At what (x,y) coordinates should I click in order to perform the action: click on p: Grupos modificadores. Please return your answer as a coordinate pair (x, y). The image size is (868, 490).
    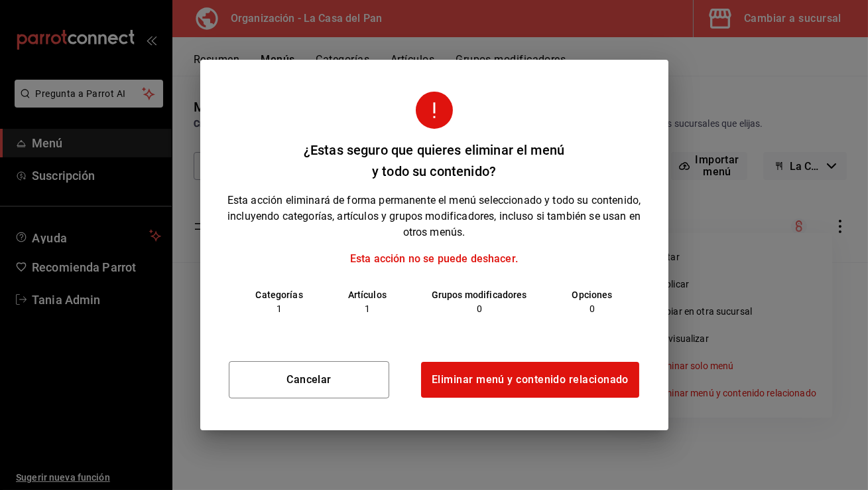
    Looking at the image, I should click on (479, 294).